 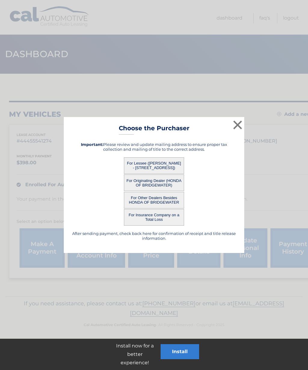 What do you see at coordinates (154, 217) in the screenshot?
I see `button: For Insurance Company on a Total Loss` at bounding box center [154, 217].